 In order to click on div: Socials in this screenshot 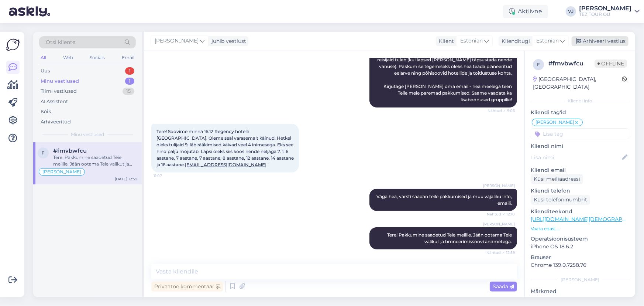, I will do `click(97, 58)`.